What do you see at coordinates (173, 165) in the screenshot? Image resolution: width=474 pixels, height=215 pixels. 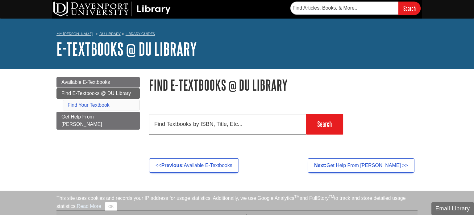 I see `strong: Previous:` at bounding box center [173, 165].